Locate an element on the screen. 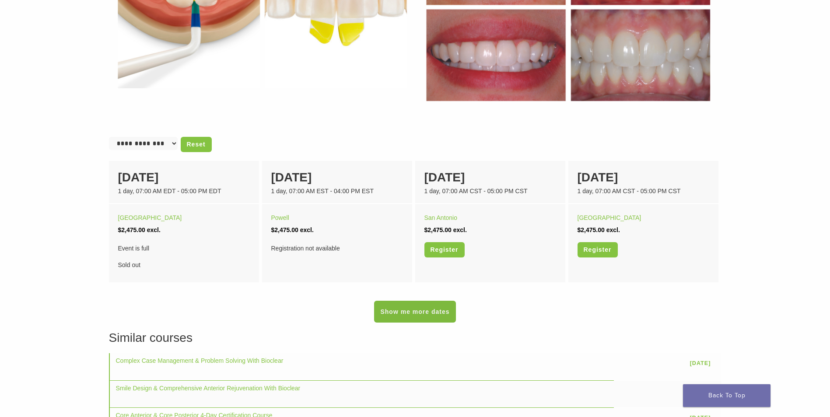  div: 1 day, 07:00 AM EST - 04:00 PM EST is located at coordinates (337, 191).